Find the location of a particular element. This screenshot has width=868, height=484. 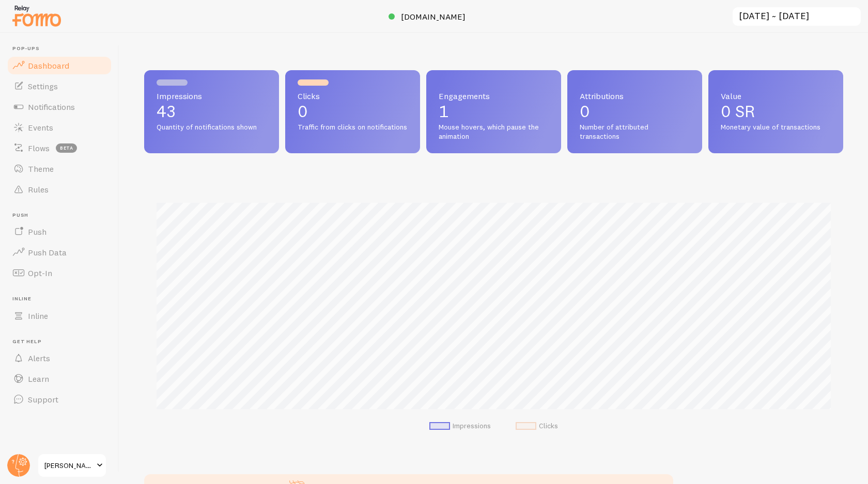

span: Notifications is located at coordinates (51, 107).